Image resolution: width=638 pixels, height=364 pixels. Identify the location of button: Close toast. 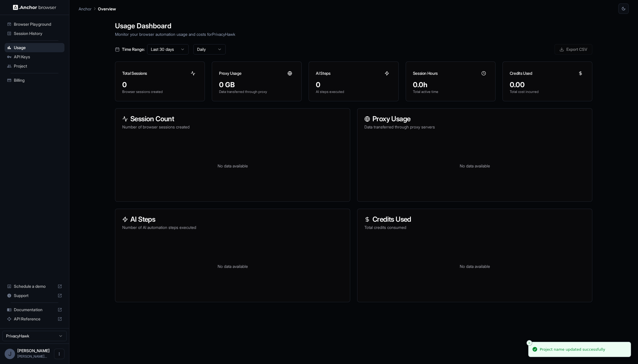
(530, 343).